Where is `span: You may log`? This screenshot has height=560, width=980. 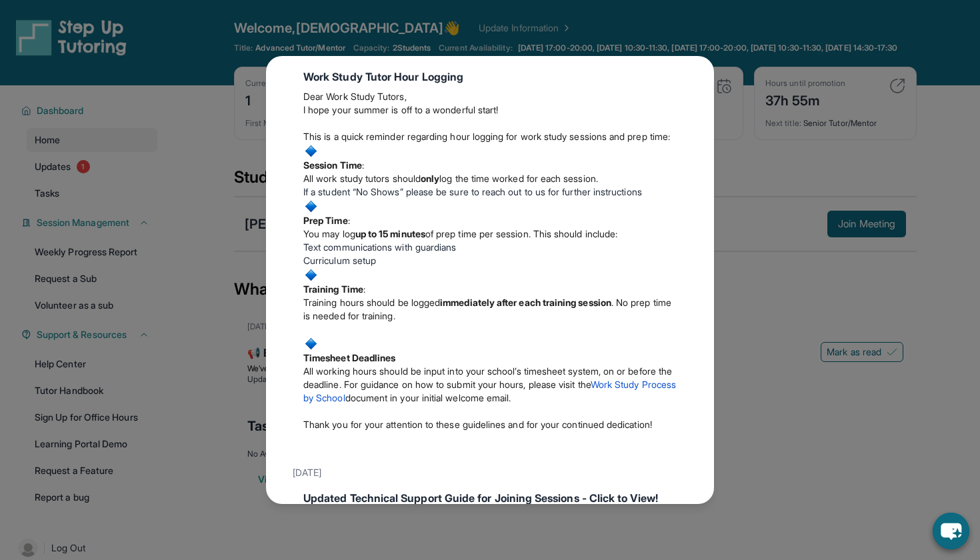
span: You may log is located at coordinates (329, 234).